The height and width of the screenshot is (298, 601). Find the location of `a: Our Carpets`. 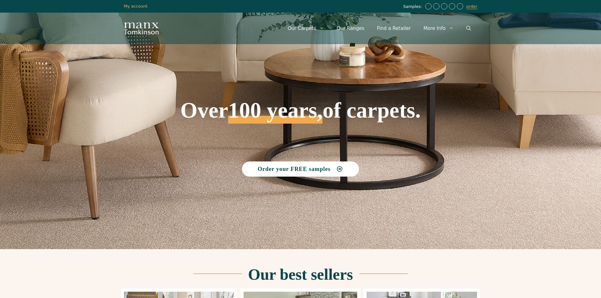

a: Our Carpets is located at coordinates (306, 28).